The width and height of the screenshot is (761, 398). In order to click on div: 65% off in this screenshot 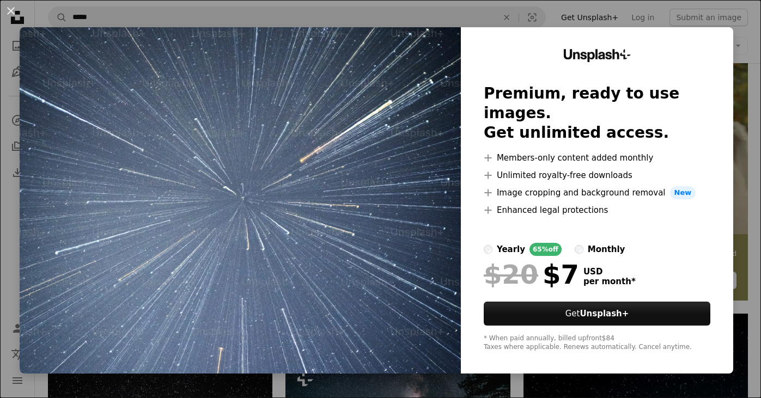, I will do `click(545, 250)`.